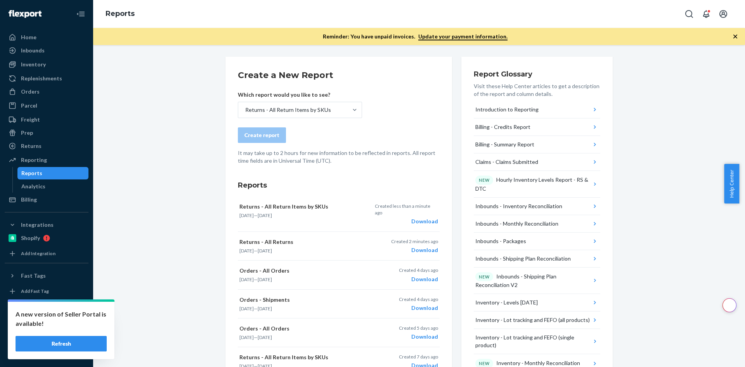  Describe the element at coordinates (47, 200) in the screenshot. I see `a: Billing` at that location.